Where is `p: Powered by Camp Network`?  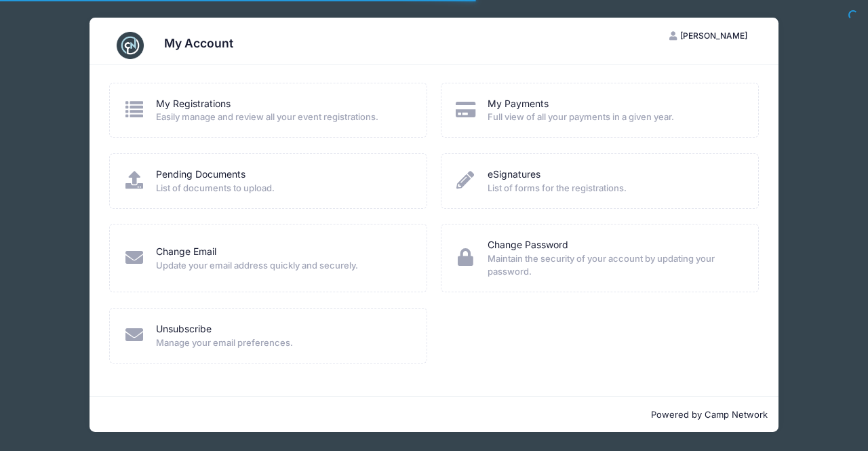
p: Powered by Camp Network is located at coordinates (434, 415).